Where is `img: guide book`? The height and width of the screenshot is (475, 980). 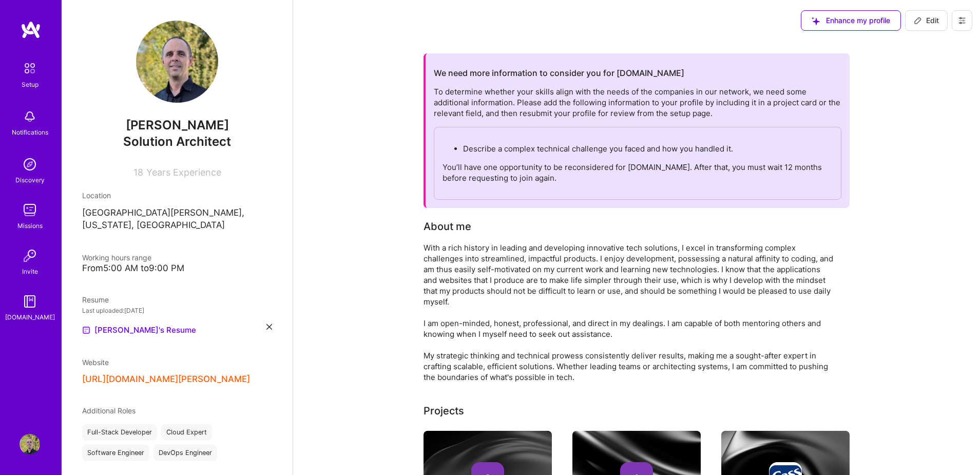
img: guide book is located at coordinates (29, 301).